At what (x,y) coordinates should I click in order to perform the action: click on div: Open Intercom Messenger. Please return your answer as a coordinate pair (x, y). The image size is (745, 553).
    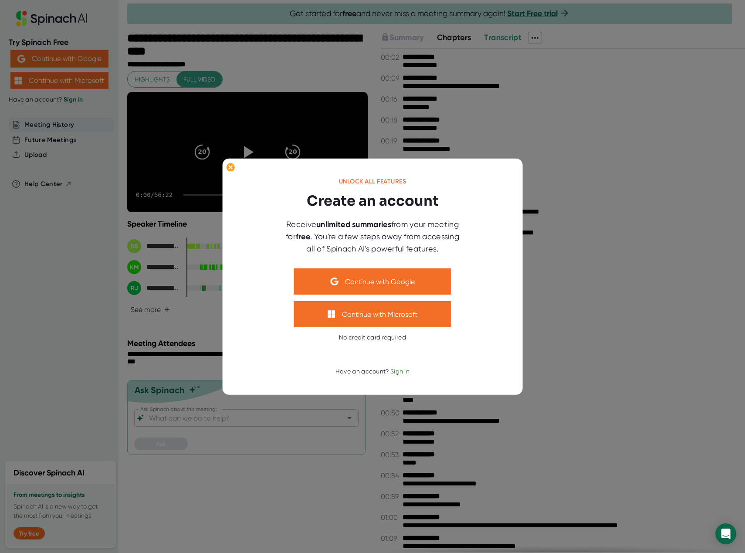
    Looking at the image, I should click on (725, 533).